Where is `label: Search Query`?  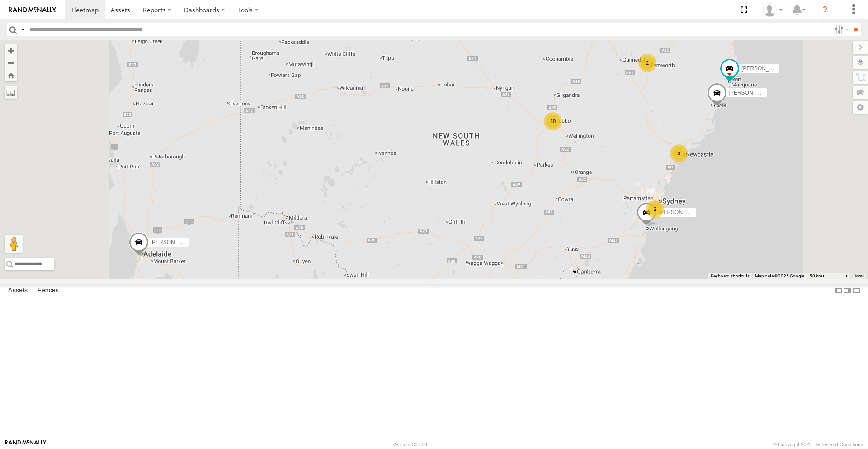
label: Search Query is located at coordinates (22, 29).